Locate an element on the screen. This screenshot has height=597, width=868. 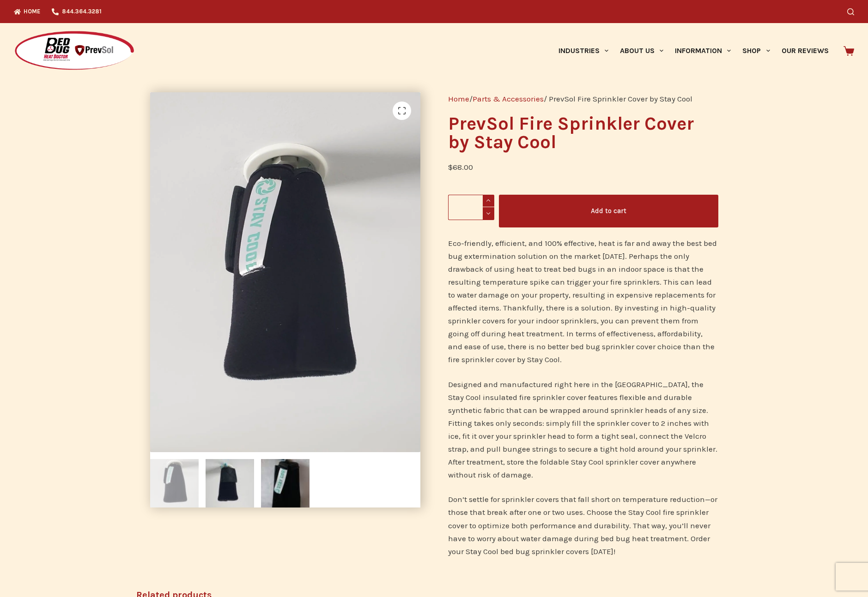
img: PrevSol Fire Sprinkler Cover by Stay Cool - Image 3 is located at coordinates (285, 483).